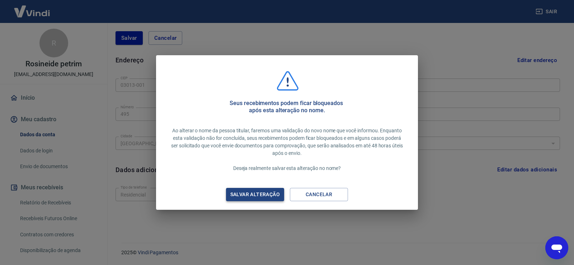  Describe the element at coordinates (319, 194) in the screenshot. I see `button: Cancelar` at that location.